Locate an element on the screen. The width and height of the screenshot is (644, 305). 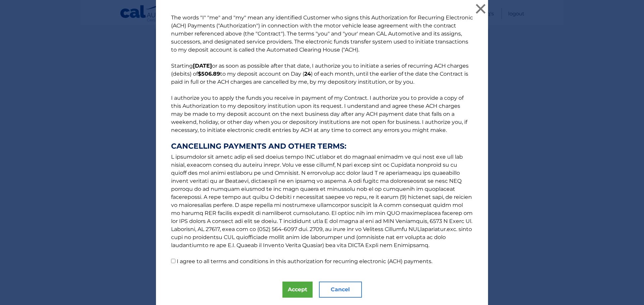
strong: CANCELLING PAYMENTS AND OTHER TERMS: is located at coordinates (322, 146).